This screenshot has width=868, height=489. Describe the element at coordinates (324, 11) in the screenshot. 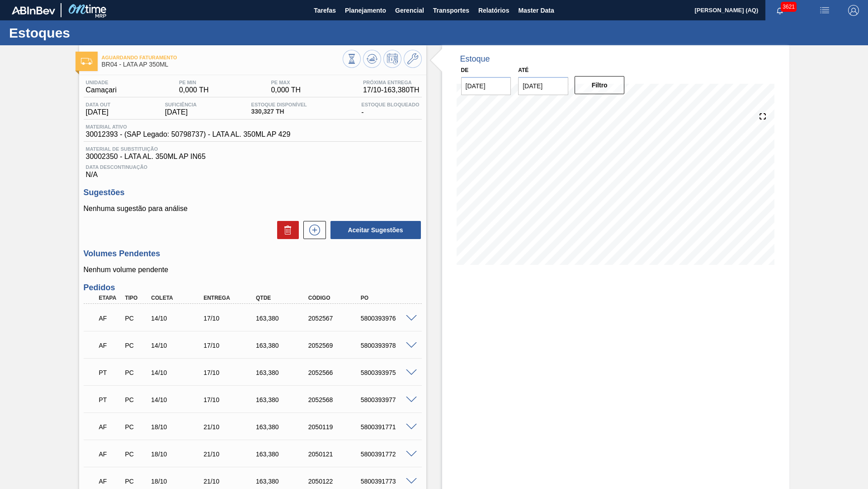

I see `span: Tarefas` at that location.